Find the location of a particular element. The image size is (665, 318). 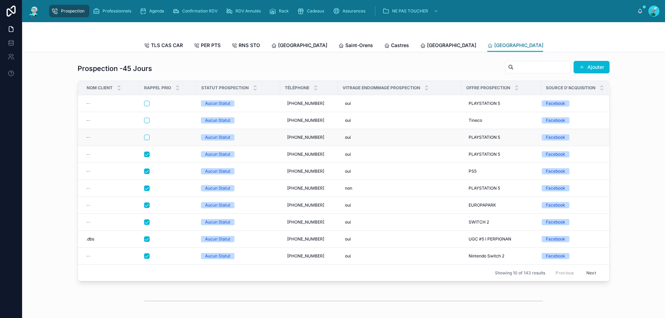

a: PER PTS is located at coordinates (207, 46).